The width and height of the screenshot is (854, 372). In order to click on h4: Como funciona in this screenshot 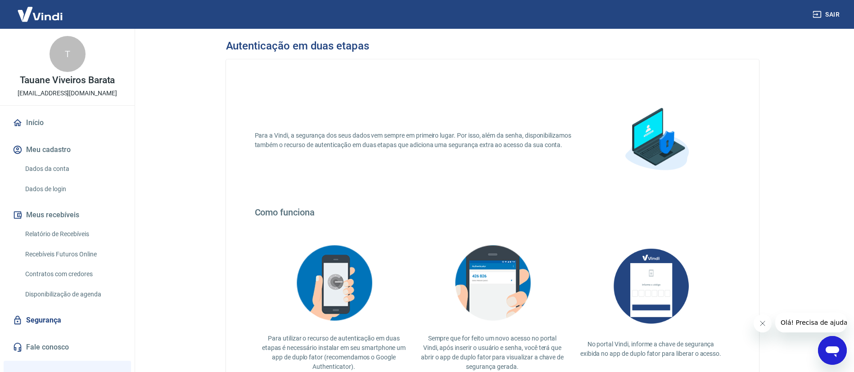, I will do `click(493, 213)`.